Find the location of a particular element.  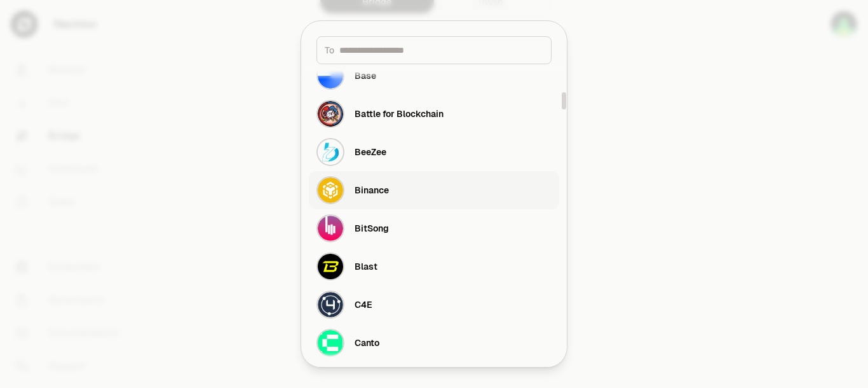

button: Base LogoBase is located at coordinates (434, 76).